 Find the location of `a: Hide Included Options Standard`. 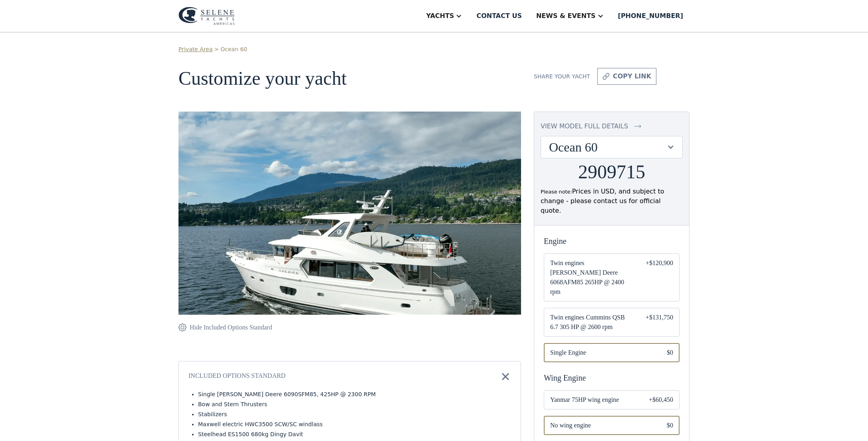

a: Hide Included Options Standard is located at coordinates (225, 328).